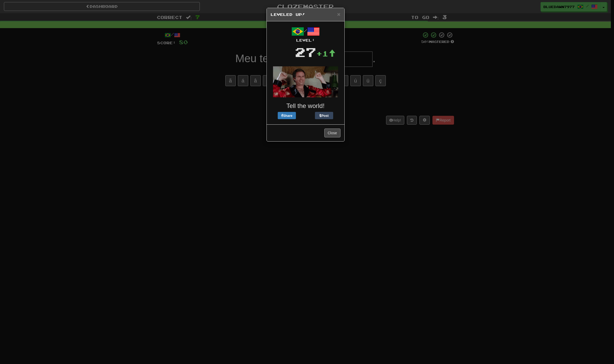  I want to click on button: Post, so click(324, 116).